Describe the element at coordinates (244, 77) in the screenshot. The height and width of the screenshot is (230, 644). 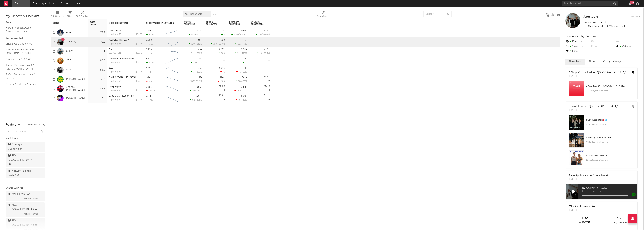
I see `div: 27.5k` at that location.